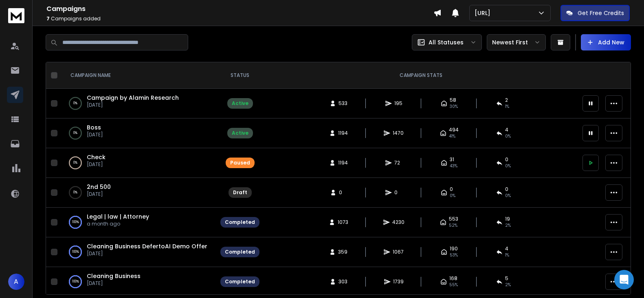 Image resolution: width=644 pixels, height=298 pixels. Describe the element at coordinates (398, 282) in the screenshot. I see `span: 1739` at that location.